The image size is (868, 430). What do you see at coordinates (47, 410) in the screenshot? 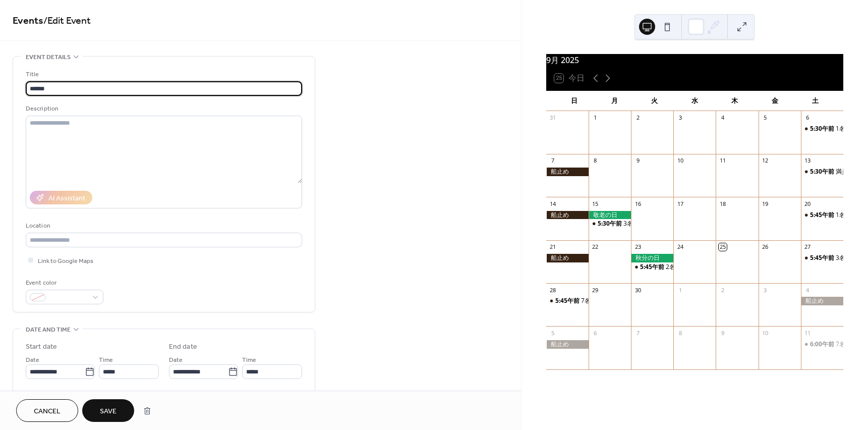
I see `button: Cancel` at bounding box center [47, 410].